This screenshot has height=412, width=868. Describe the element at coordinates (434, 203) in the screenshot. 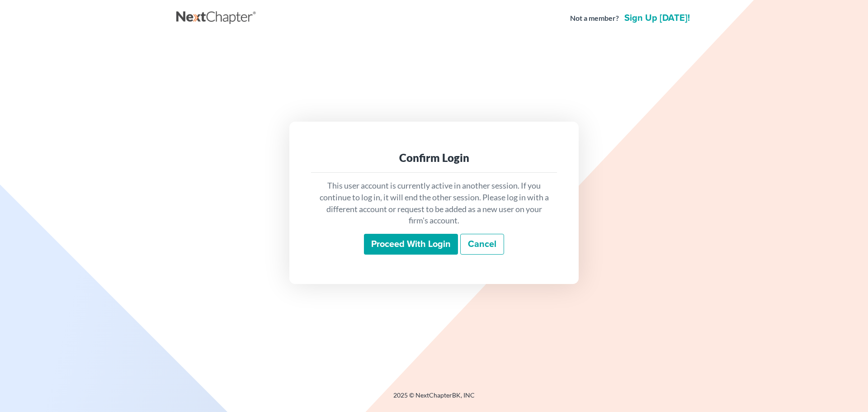

I see `p: This user account is currently active in another session. If you continue to log in, it will end ...` at that location.